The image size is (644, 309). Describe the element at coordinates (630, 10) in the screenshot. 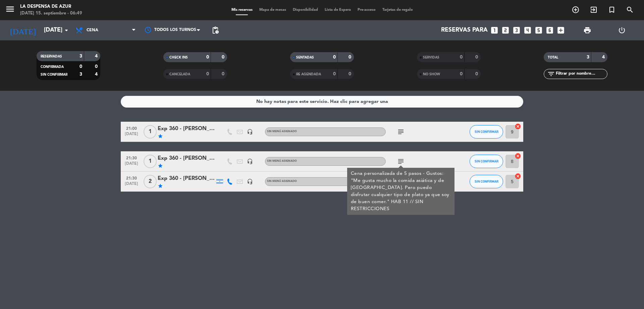

I see `i: search` at that location.